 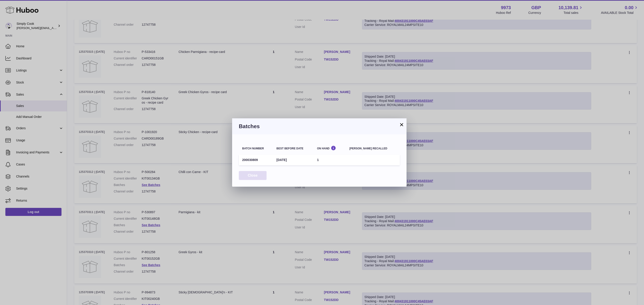 I want to click on td: 1, so click(x=330, y=160).